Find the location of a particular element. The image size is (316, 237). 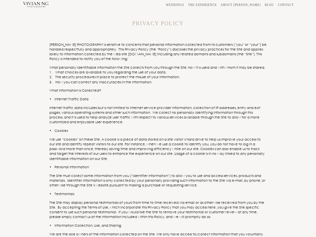

p: • Testimonials is located at coordinates (158, 194).